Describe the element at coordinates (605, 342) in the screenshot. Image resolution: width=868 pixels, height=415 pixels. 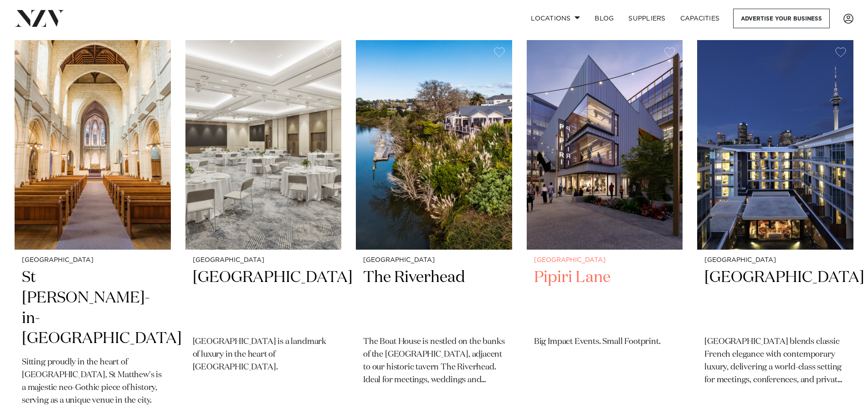
I see `p: Big Impact Events. Small Footprint.` at that location.